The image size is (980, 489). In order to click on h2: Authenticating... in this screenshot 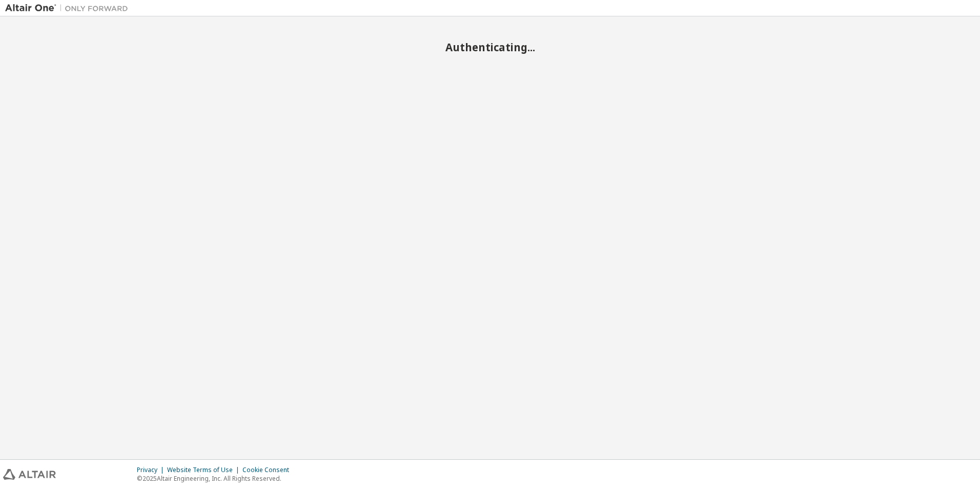, I will do `click(490, 47)`.